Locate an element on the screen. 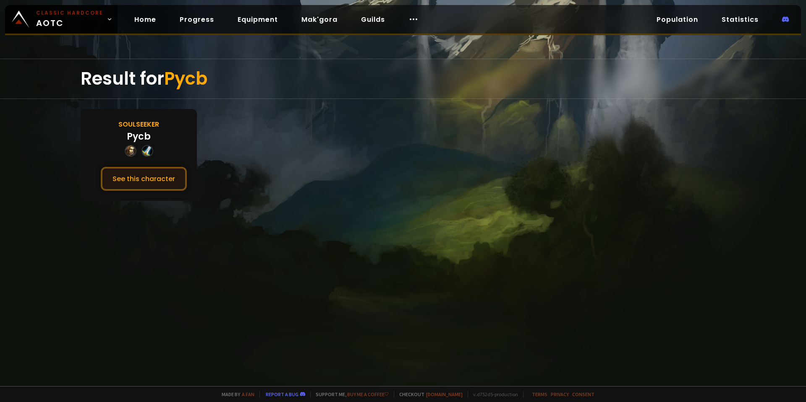 The height and width of the screenshot is (402, 806). span: v. d752d5 - production is located at coordinates (493, 395).